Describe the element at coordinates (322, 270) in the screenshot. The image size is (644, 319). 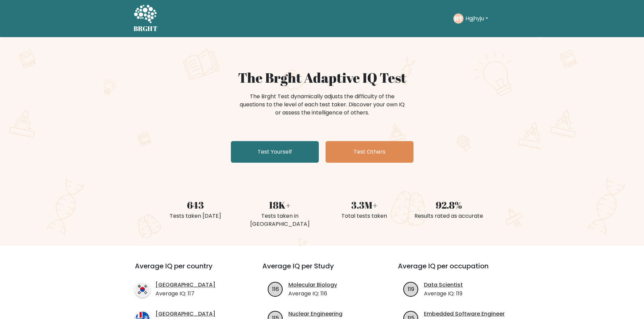
I see `h3: Average IQ per Study` at that location.